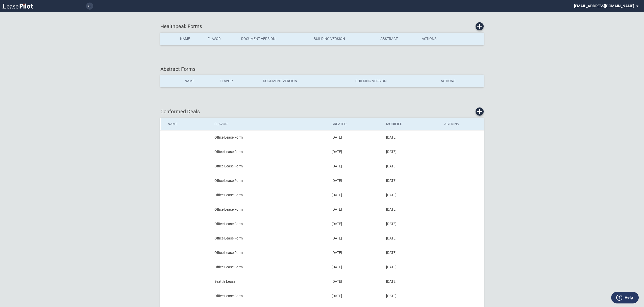  I want to click on div: Abstract Forms, so click(322, 69).